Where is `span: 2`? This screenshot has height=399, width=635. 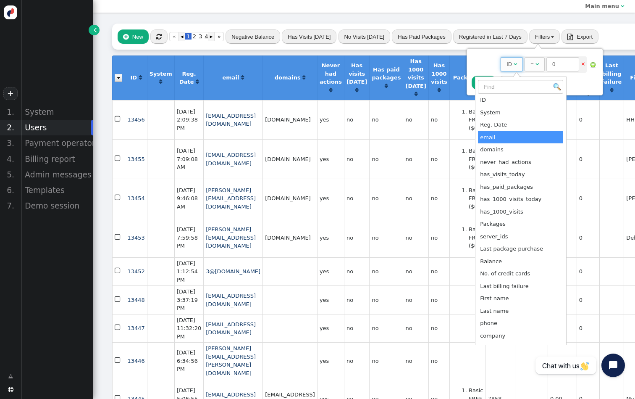 span: 2 is located at coordinates (195, 36).